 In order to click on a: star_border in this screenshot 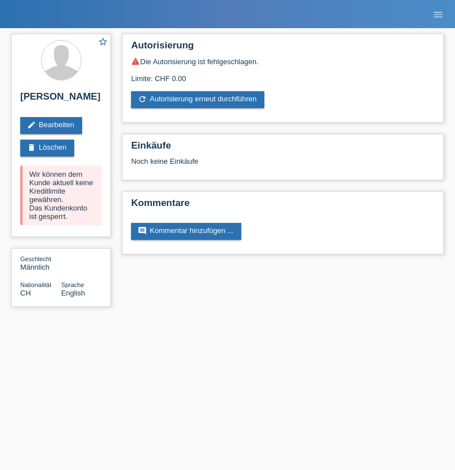, I will do `click(103, 42)`.